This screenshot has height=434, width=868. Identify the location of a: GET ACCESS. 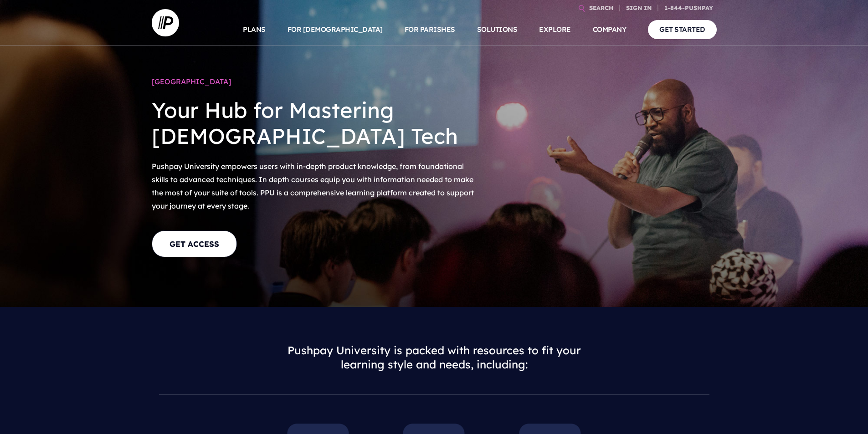
(194, 244).